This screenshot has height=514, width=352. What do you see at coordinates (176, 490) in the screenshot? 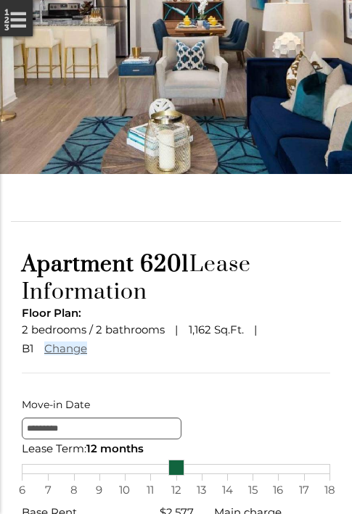
I see `span: 12` at bounding box center [176, 490].